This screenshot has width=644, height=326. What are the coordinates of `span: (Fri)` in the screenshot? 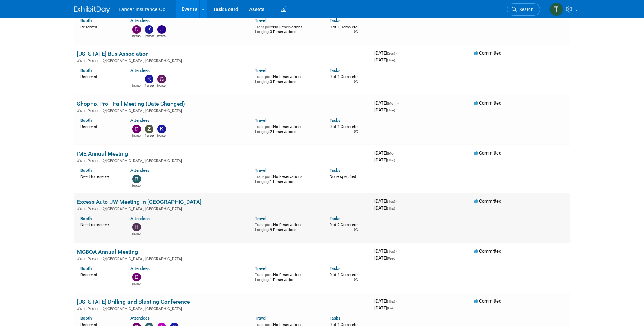 It's located at (390, 308).